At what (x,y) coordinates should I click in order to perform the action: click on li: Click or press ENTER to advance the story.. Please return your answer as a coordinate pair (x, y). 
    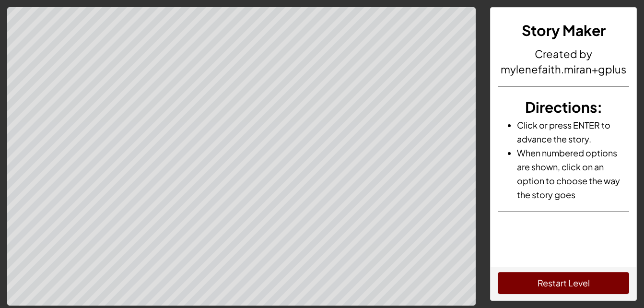
    Looking at the image, I should click on (573, 132).